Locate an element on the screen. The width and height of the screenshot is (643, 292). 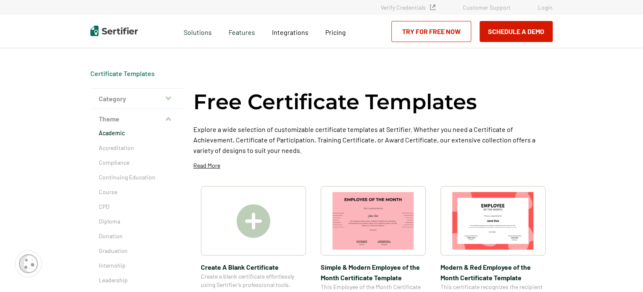
span: Create A Blank Certificate is located at coordinates (253, 267).